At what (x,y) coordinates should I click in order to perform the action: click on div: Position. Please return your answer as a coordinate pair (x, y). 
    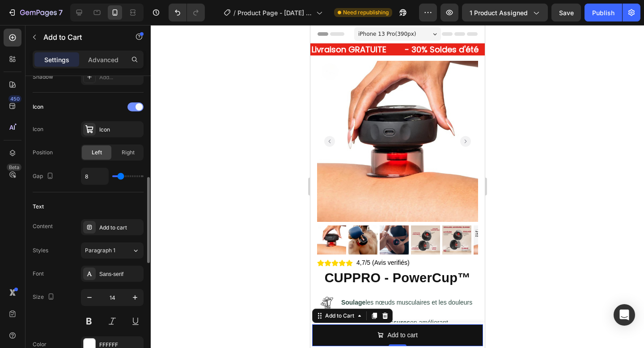
    Looking at the image, I should click on (43, 152).